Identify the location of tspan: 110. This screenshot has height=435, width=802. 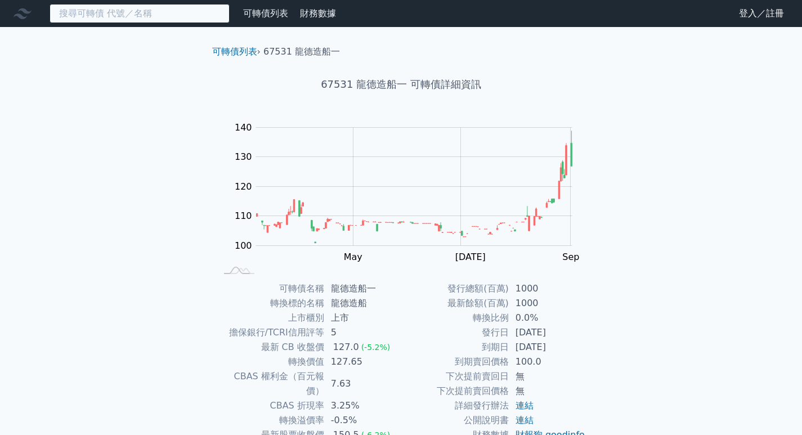
(243, 215).